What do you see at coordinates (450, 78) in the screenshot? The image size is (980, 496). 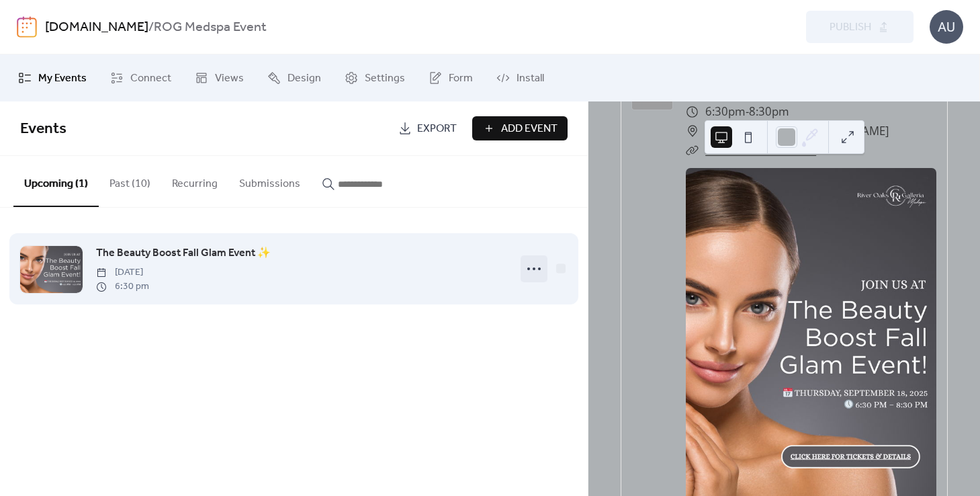 I see `a: Form` at bounding box center [450, 78].